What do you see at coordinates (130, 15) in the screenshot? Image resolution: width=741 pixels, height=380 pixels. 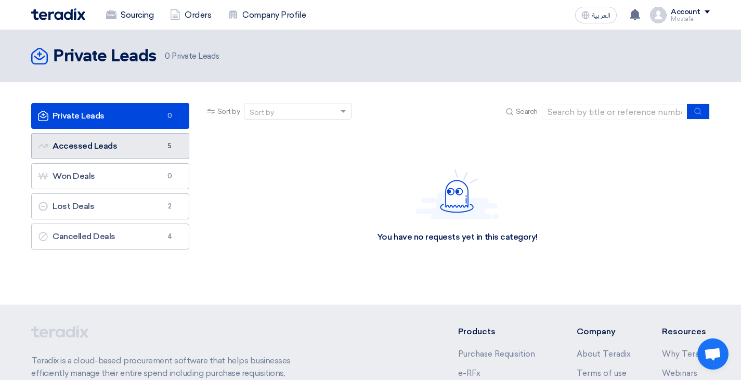 I see `a: Sourcing` at bounding box center [130, 15].